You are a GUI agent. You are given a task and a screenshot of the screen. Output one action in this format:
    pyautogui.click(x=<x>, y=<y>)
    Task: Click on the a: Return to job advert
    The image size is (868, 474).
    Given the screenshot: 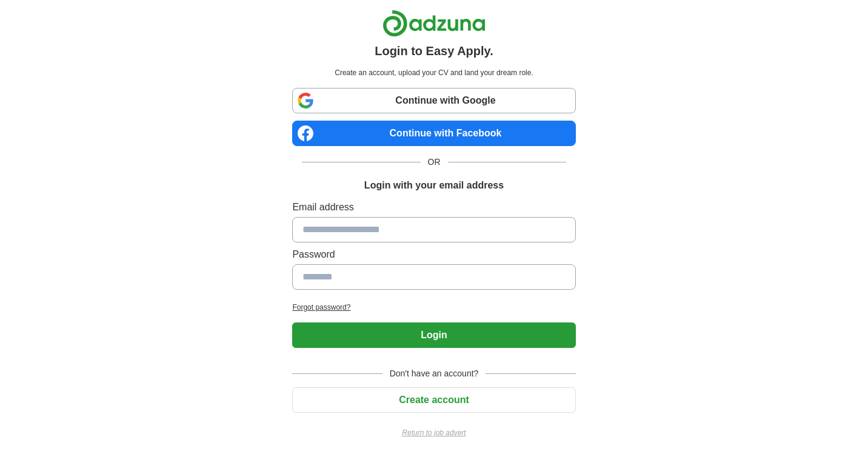 What is the action you would take?
    pyautogui.click(x=434, y=433)
    